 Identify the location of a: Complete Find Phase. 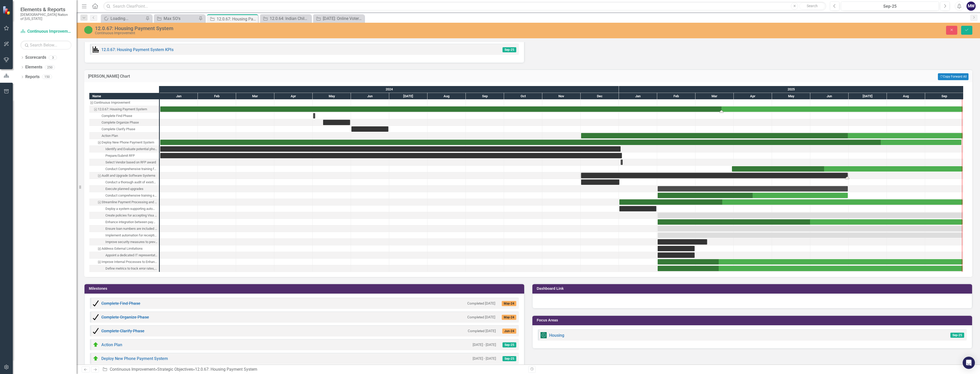
(120, 303).